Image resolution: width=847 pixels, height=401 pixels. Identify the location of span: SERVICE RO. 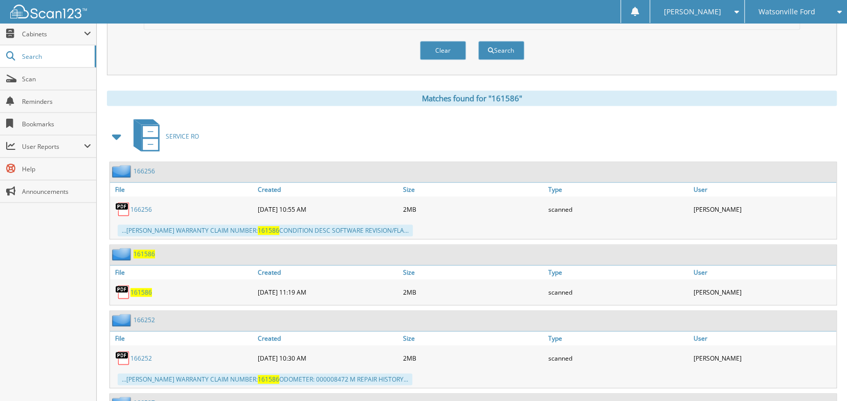
(182, 136).